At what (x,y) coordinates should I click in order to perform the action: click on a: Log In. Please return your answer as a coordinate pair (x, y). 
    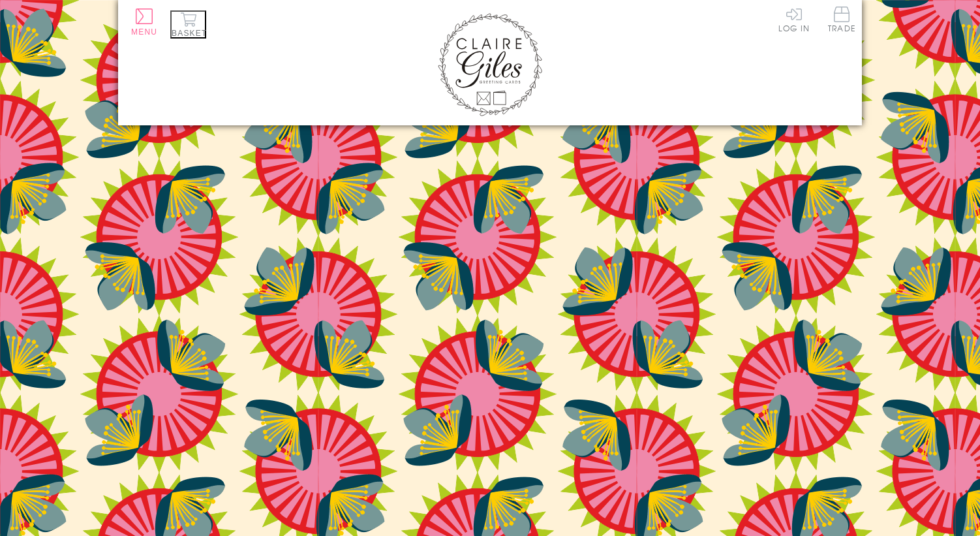
    Looking at the image, I should click on (794, 19).